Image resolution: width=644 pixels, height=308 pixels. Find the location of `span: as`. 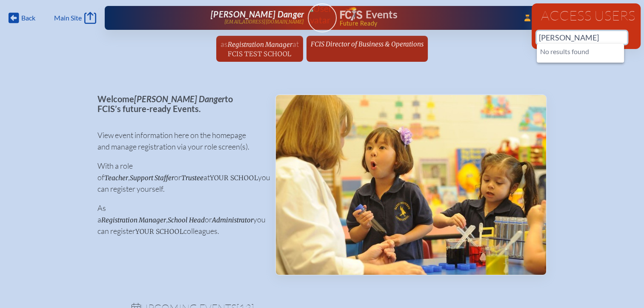

span: as is located at coordinates (224, 44).